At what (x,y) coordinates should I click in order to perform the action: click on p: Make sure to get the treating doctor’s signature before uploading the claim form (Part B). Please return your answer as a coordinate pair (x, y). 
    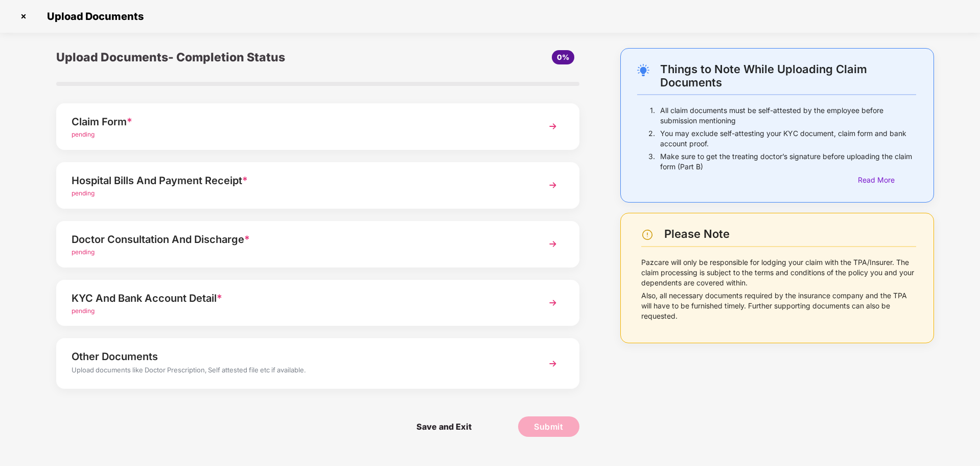
    Looking at the image, I should click on (788, 161).